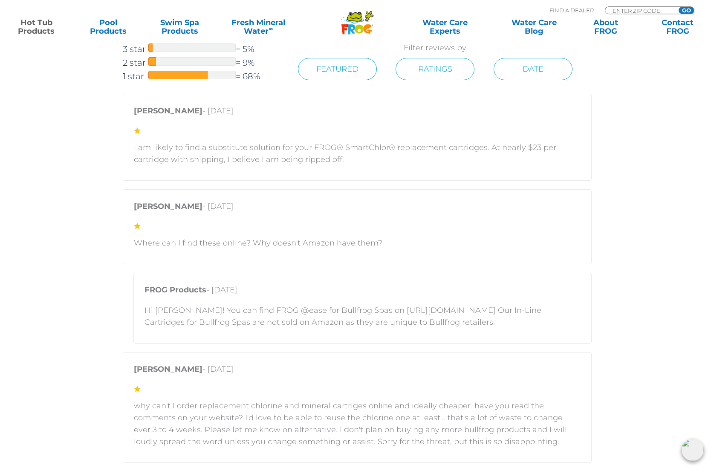  I want to click on a: Ratings, so click(435, 69).